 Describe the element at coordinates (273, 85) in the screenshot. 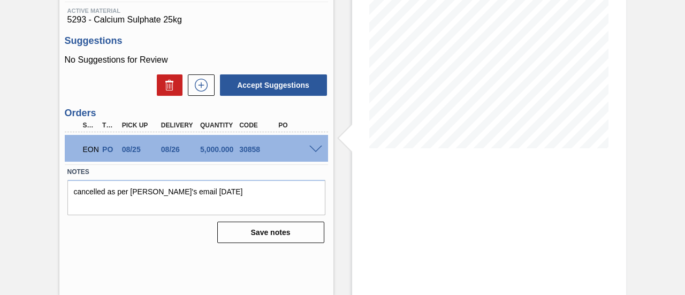

I see `button: Accept Suggestions` at that location.